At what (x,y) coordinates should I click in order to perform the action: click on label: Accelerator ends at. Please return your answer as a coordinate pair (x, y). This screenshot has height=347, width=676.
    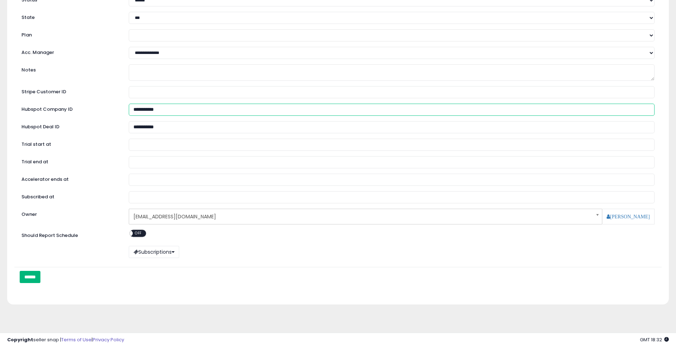
    Looking at the image, I should click on (70, 178).